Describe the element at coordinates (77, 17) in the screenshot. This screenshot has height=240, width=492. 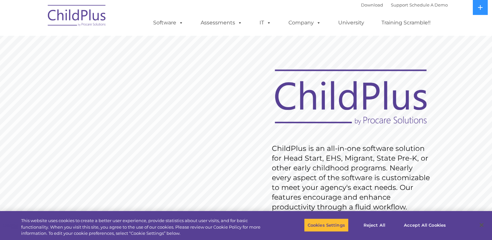
I see `img: ChildPlus by Procare Solutions` at that location.